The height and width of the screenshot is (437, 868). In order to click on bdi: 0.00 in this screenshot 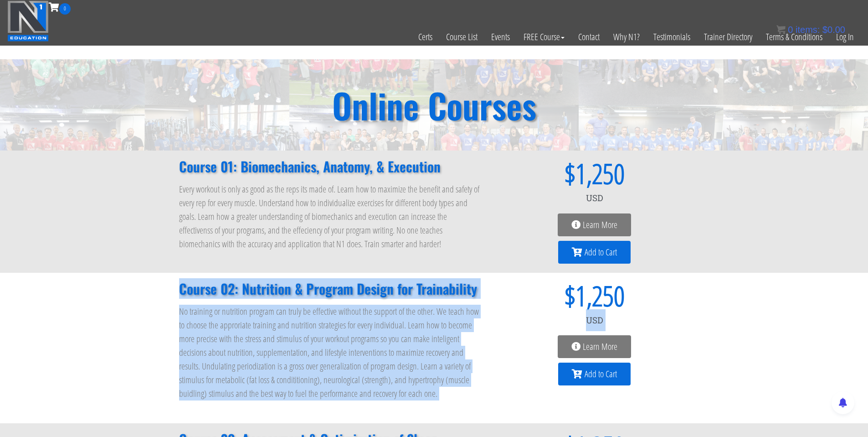, I will do `click(834, 30)`.